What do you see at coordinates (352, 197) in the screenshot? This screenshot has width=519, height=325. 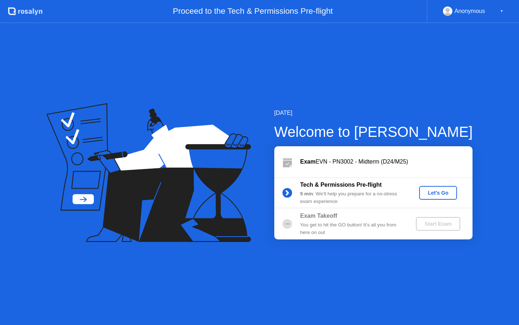 I see `div: : We’ll help you prepare for a no-stress exam experience` at bounding box center [352, 197].